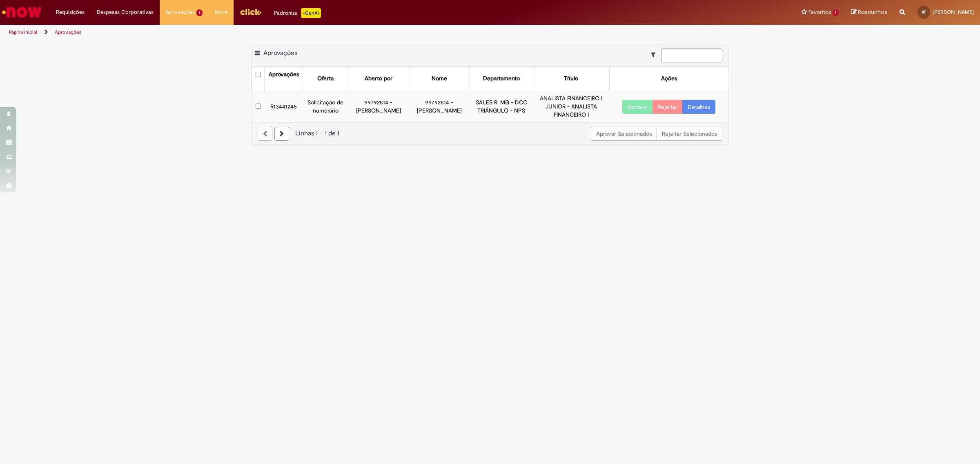  I want to click on div: Linhas 1 − 1 de 1, so click(490, 134).